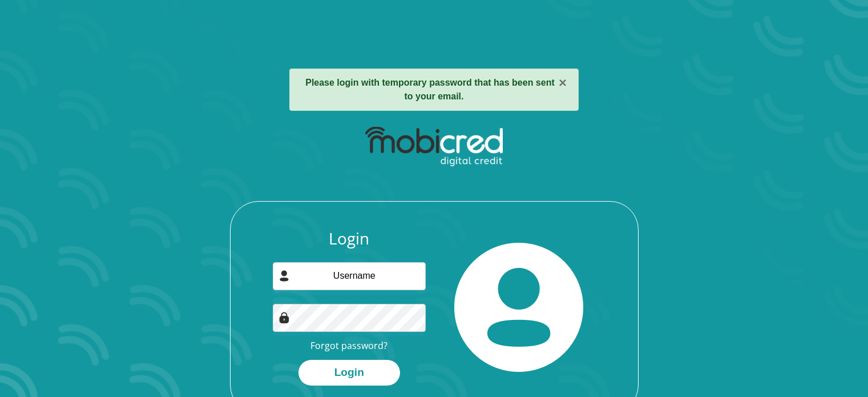  What do you see at coordinates (349, 239) in the screenshot?
I see `h3: Login` at bounding box center [349, 239].